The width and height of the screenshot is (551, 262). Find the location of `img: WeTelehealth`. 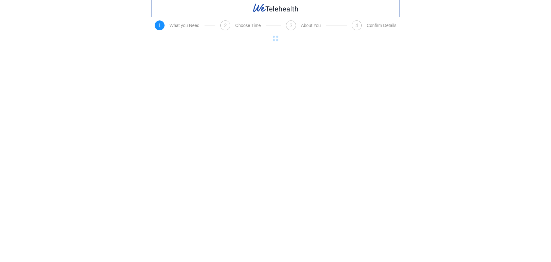

img: WeTelehealth is located at coordinates (275, 8).